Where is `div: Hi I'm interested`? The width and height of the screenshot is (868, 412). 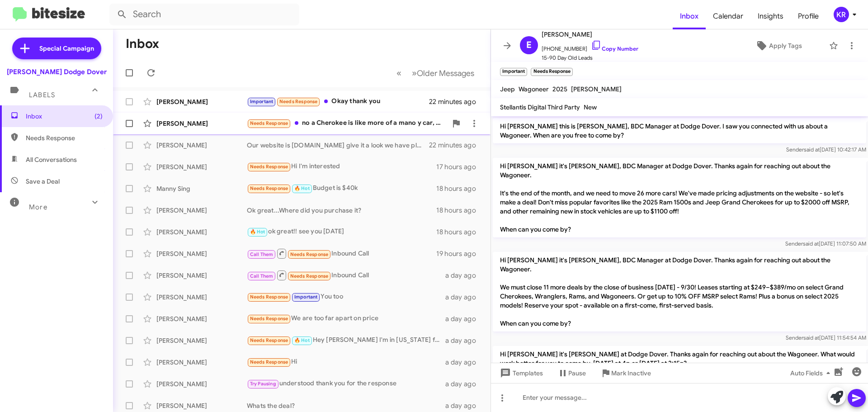 div: Hi I'm interested is located at coordinates (342, 166).